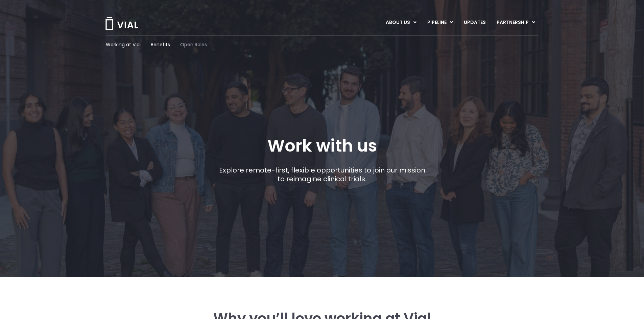 The width and height of the screenshot is (644, 319). What do you see at coordinates (194, 44) in the screenshot?
I see `a: Open Roles` at bounding box center [194, 44].